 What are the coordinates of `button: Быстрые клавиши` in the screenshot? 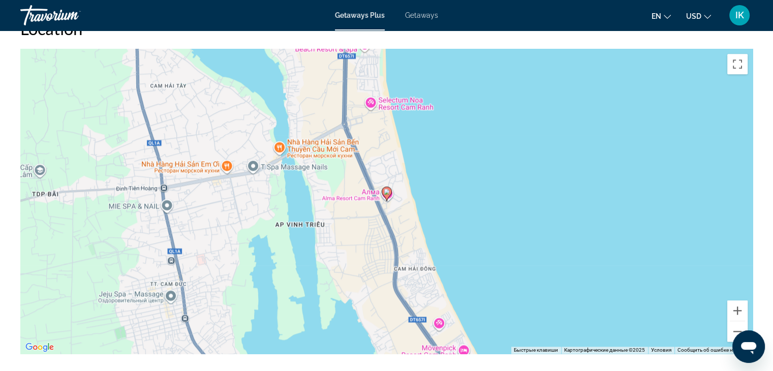 It's located at (536, 350).